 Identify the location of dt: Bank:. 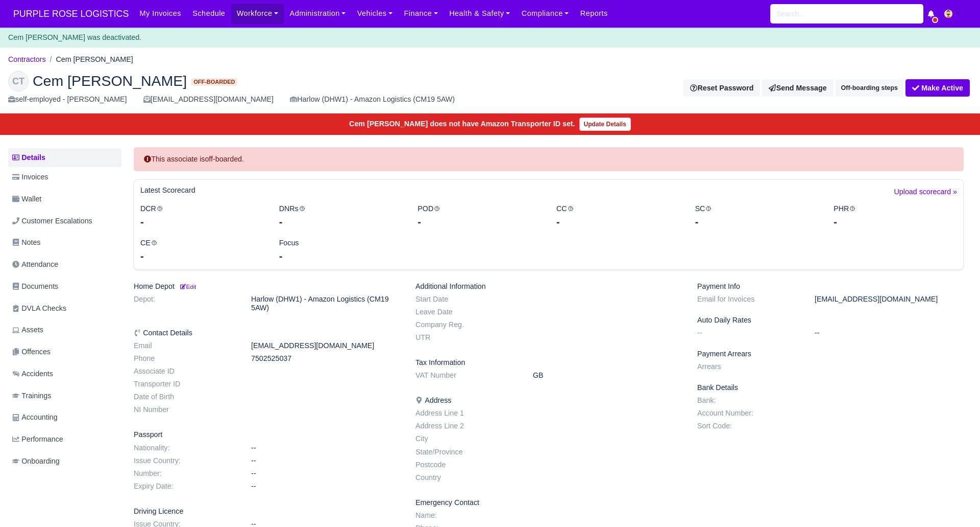
(748, 400).